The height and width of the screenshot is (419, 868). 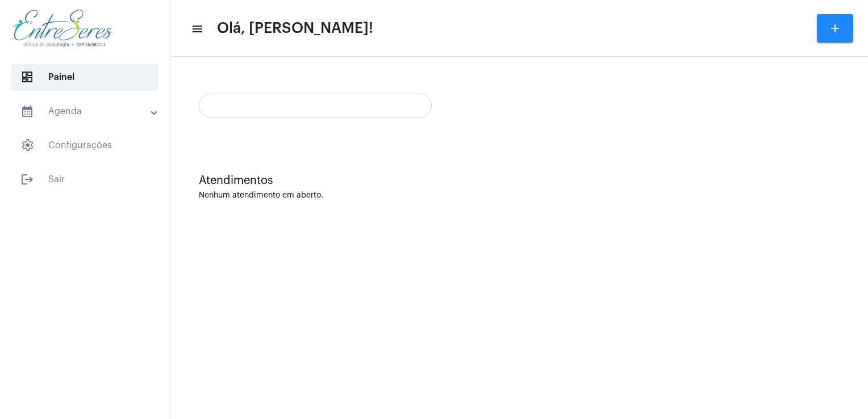 What do you see at coordinates (85, 77) in the screenshot?
I see `span: Painel` at bounding box center [85, 77].